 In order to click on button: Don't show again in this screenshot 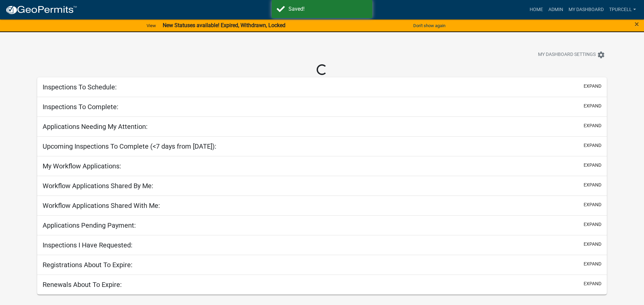, I will do `click(430, 26)`.